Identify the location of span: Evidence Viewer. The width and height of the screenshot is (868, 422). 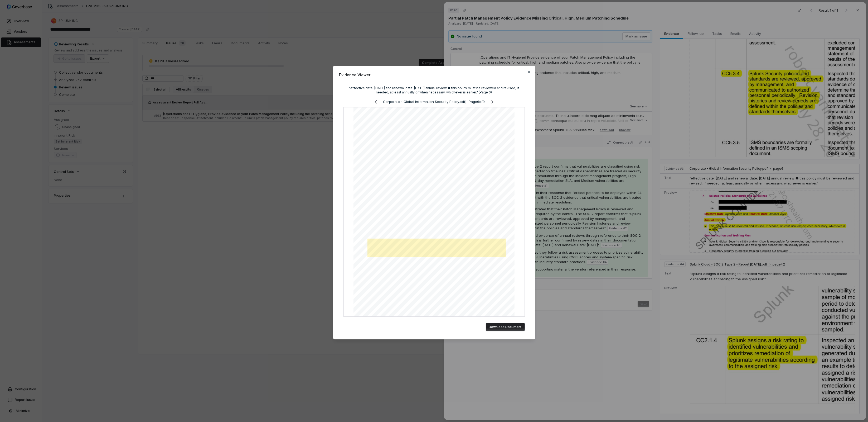
(434, 74).